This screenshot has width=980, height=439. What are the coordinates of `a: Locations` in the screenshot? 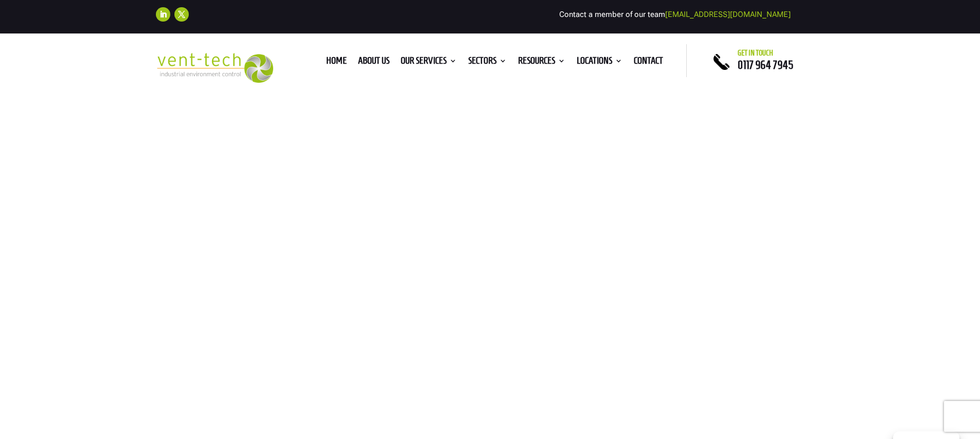 It's located at (599, 62).